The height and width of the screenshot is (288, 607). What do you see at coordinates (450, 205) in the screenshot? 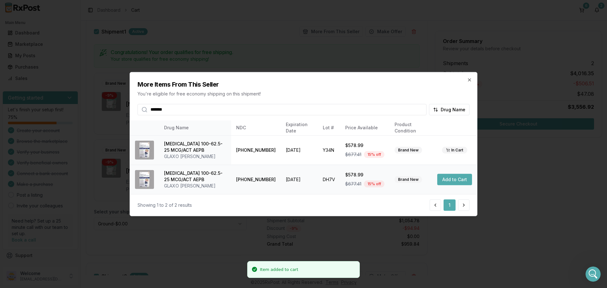
I see `button: 1` at bounding box center [450, 205].